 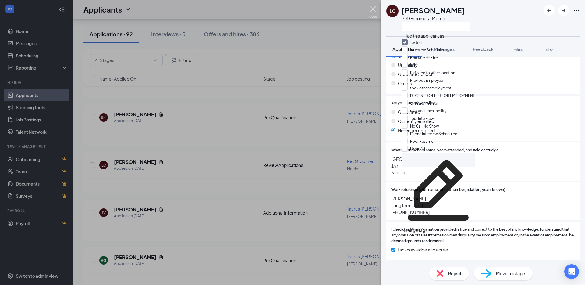 What do you see at coordinates (518, 49) in the screenshot?
I see `span: Files` at bounding box center [518, 49].